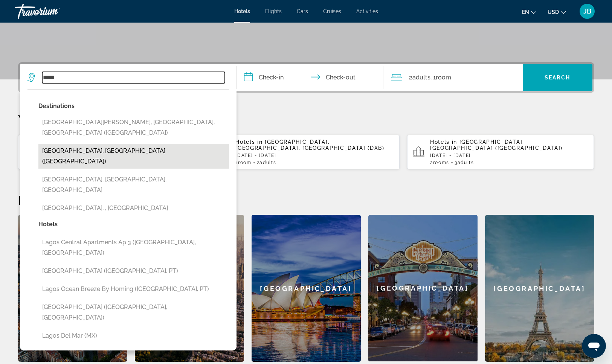  What do you see at coordinates (556, 12) in the screenshot?
I see `button: Change currency` at bounding box center [556, 12].